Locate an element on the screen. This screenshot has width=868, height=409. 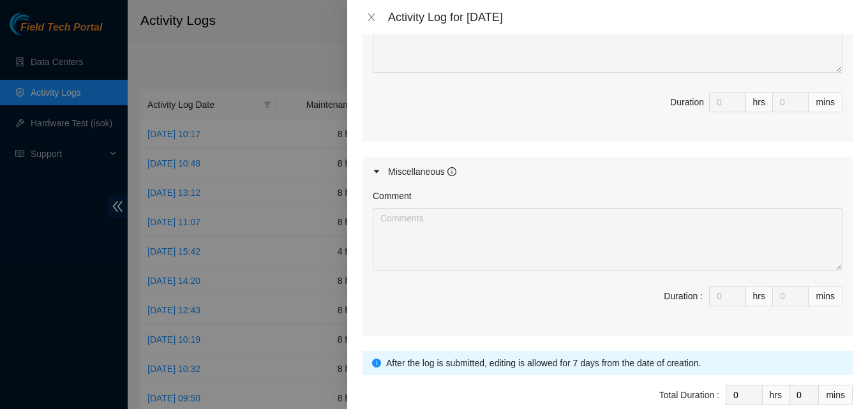
span: caret-right is located at coordinates (377, 172).